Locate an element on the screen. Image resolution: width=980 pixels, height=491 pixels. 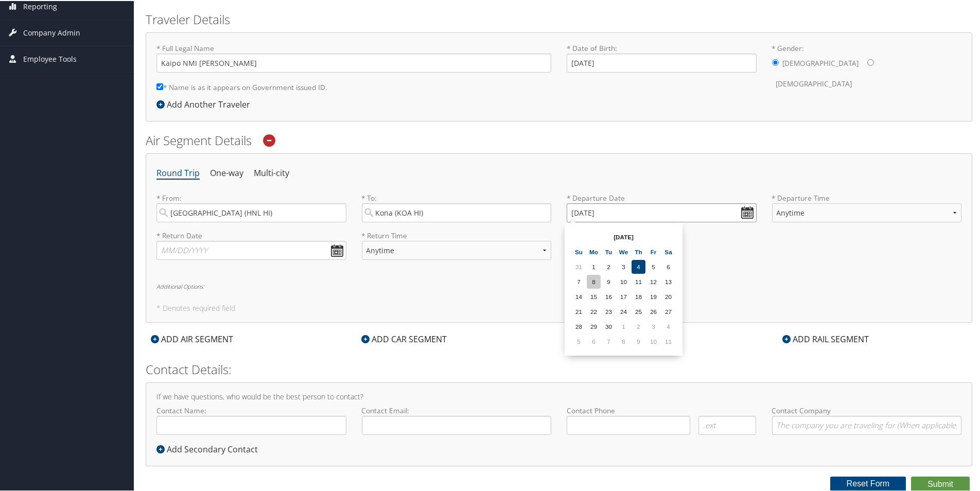
td: 27 is located at coordinates (668, 310).